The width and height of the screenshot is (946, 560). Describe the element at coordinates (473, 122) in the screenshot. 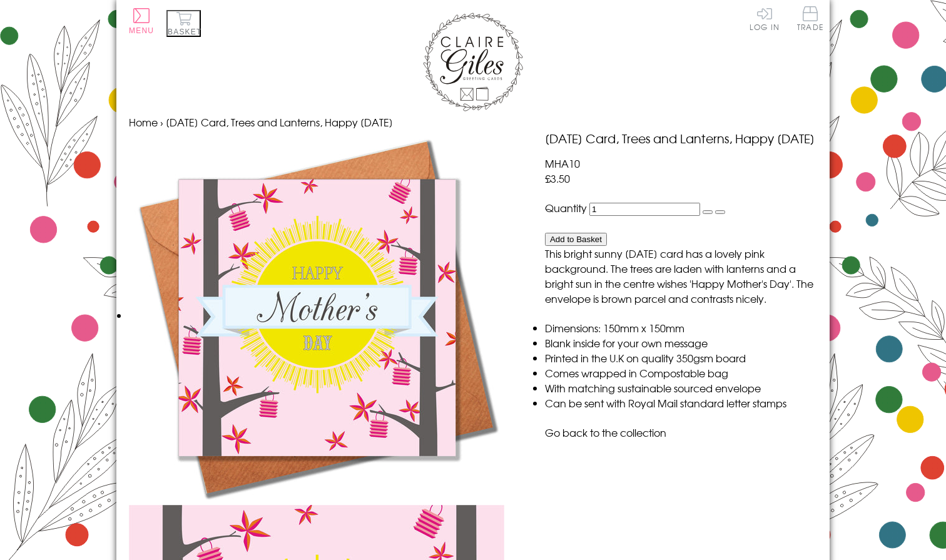

I see `nav: breadcrumbs` at that location.